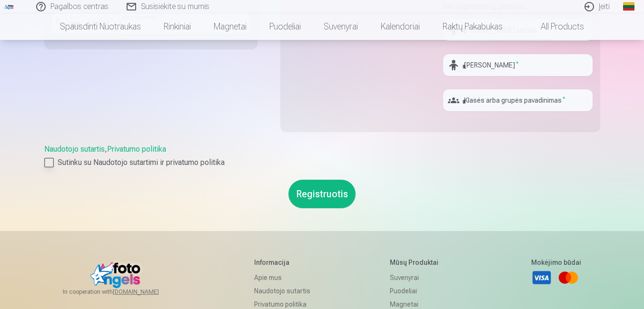  I want to click on h5: Informacija, so click(286, 262).